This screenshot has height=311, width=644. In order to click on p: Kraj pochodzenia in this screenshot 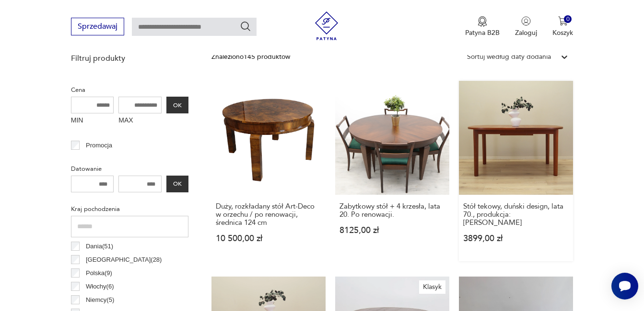, I will do `click(130, 209)`.